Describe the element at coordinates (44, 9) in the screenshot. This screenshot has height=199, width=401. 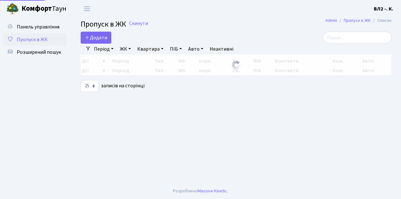
I see `span: Таун` at that location.